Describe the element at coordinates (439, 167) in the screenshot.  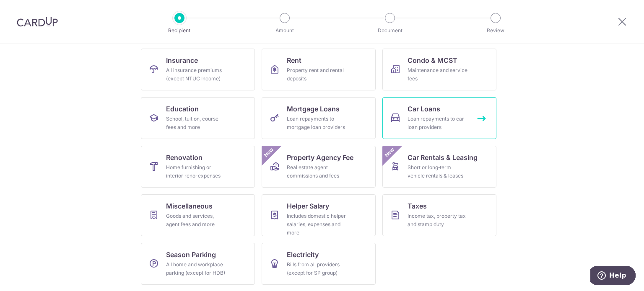
I see `a: Car Rentals & LeasingShort or long‑term vehicle rentals & leasesNew` at that location.